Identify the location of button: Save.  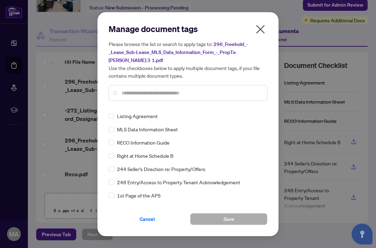
(229, 219).